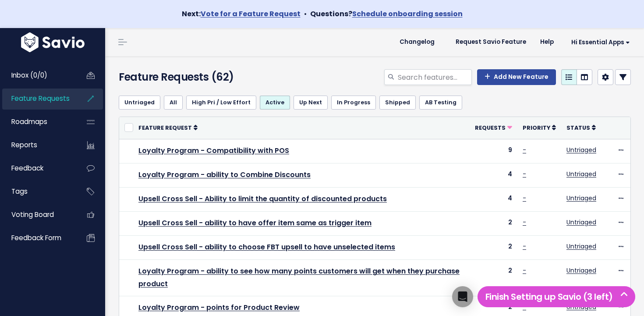 This screenshot has height=316, width=644. What do you see at coordinates (441, 103) in the screenshot?
I see `a: AB Testing` at bounding box center [441, 103].